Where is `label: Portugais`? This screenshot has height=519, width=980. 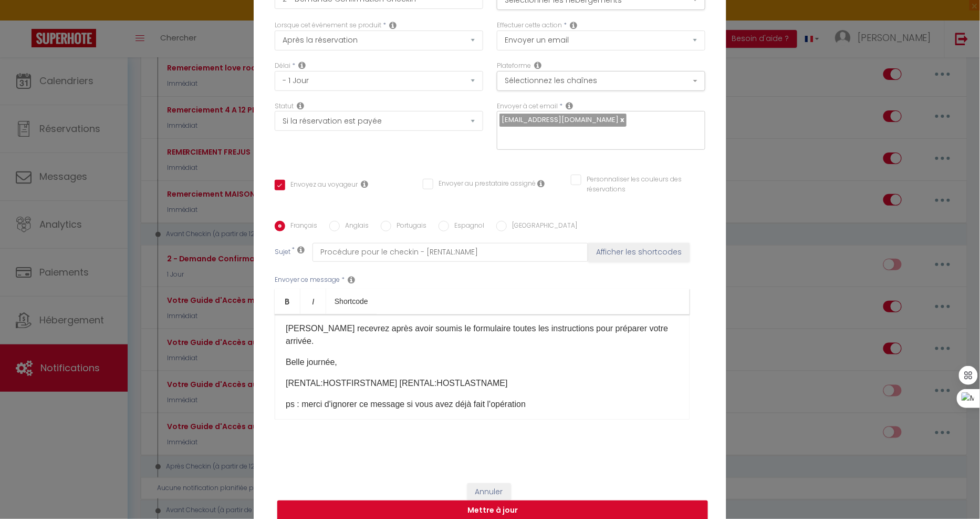 label: Portugais is located at coordinates (409, 227).